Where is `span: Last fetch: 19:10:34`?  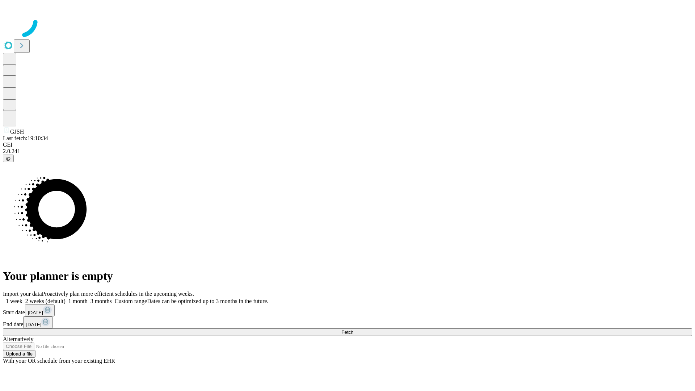 span: Last fetch: 19:10:34 is located at coordinates (25, 138).